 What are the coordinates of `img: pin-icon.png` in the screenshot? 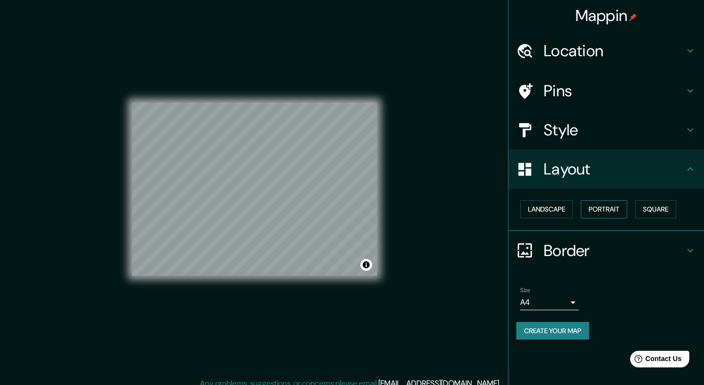 It's located at (633, 17).